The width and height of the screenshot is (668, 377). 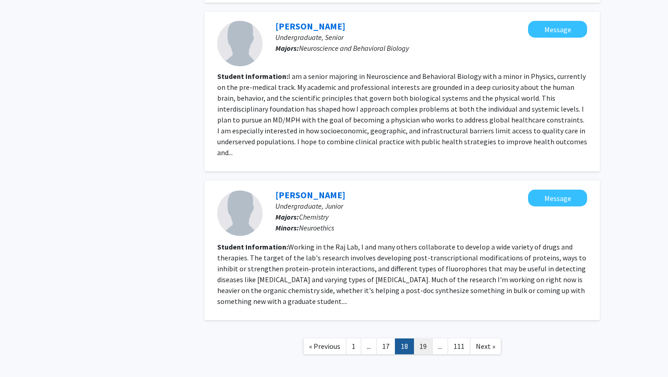 I want to click on a: 1, so click(x=353, y=347).